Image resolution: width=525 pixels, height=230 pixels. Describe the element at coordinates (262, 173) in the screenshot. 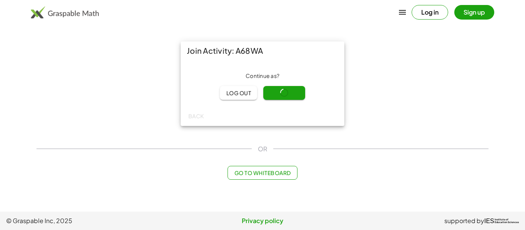

I see `button: Go to Whiteboard` at that location.